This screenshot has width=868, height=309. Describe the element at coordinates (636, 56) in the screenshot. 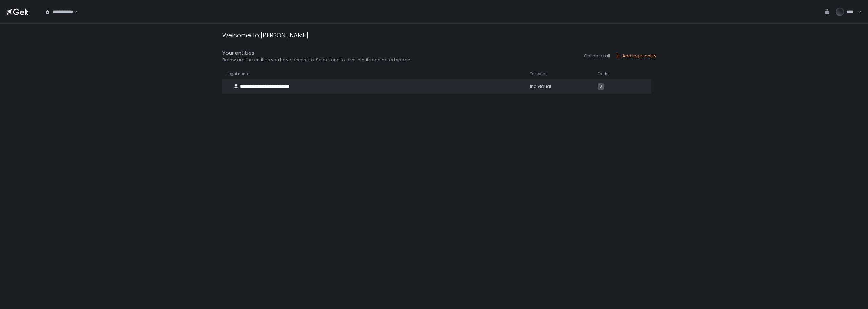

I see `button: Add legal entity` at that location.